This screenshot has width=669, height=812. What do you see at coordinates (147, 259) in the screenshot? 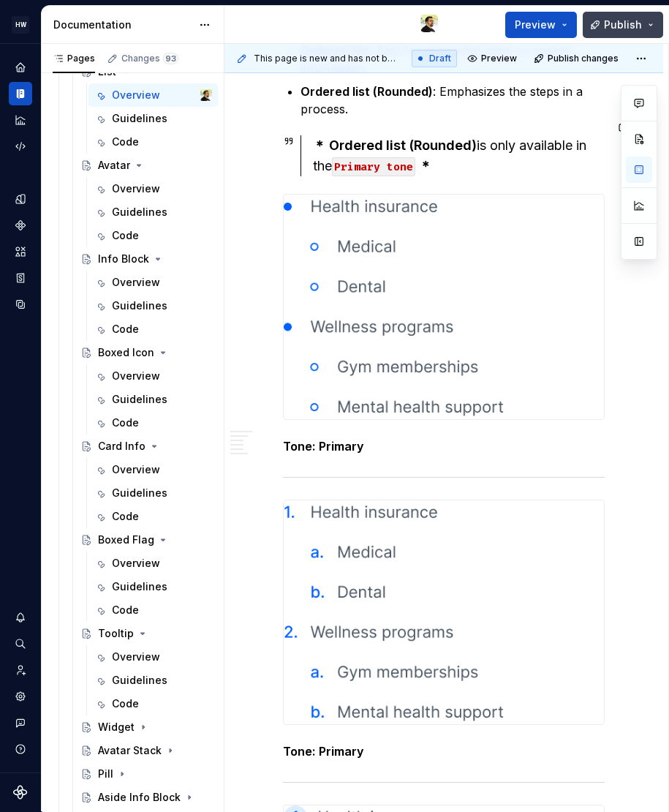
I see `a: Info Block` at bounding box center [147, 259].